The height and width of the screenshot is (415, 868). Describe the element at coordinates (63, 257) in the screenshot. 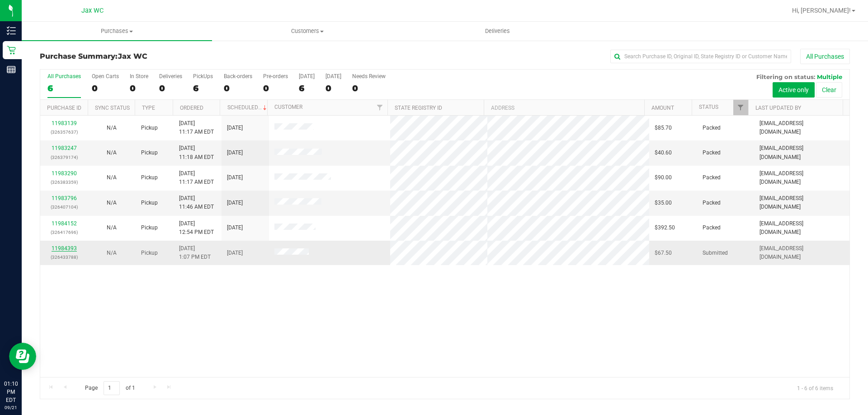

I see `p: (326433788)` at that location.